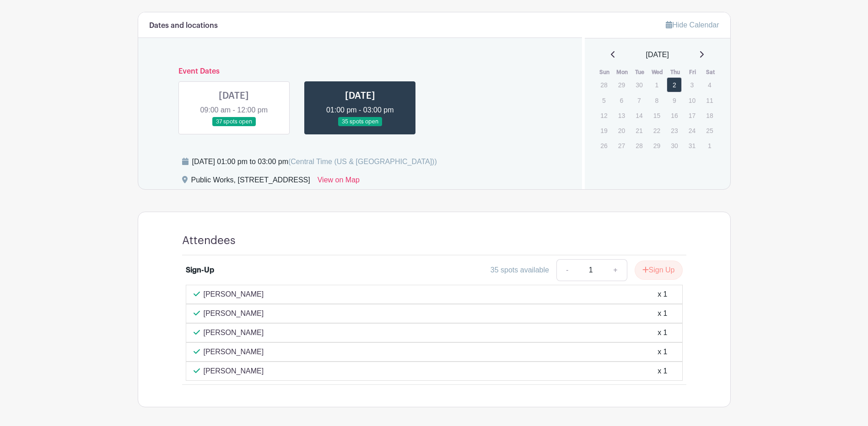 This screenshot has width=868, height=426. What do you see at coordinates (639, 100) in the screenshot?
I see `p: 7` at bounding box center [639, 100].